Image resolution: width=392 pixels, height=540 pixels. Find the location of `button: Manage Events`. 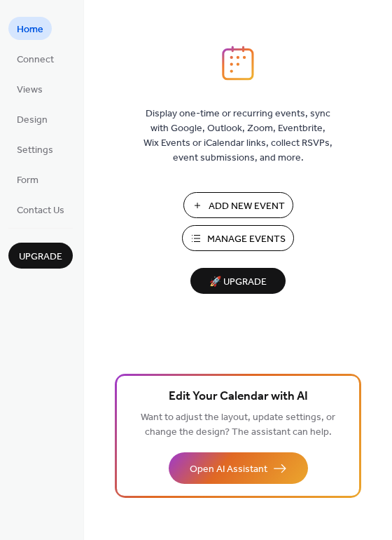

button: Manage Events is located at coordinates (238, 237).